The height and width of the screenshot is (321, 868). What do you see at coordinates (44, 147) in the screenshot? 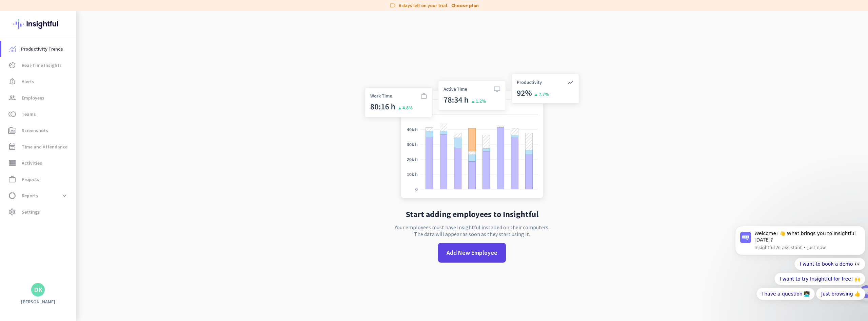
I see `span: Time and Attendance` at bounding box center [44, 147].